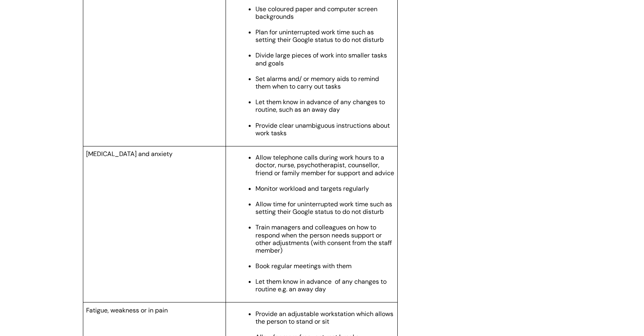 This screenshot has height=336, width=644. What do you see at coordinates (312, 188) in the screenshot?
I see `span: Monitor workload and targets regularly` at bounding box center [312, 188].